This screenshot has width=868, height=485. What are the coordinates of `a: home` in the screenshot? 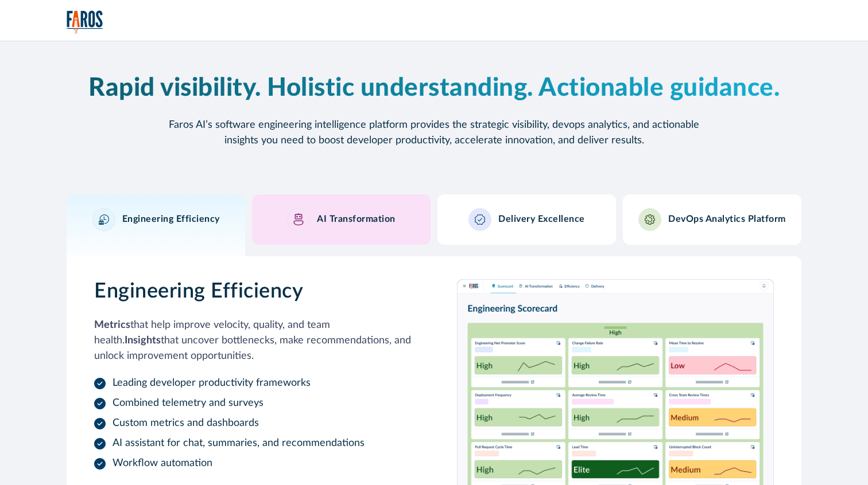 It's located at (85, 21).